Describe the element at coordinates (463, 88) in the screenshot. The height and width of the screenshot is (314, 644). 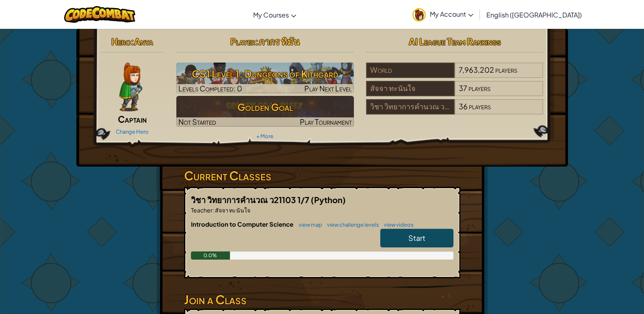
I see `span: 37` at that location.